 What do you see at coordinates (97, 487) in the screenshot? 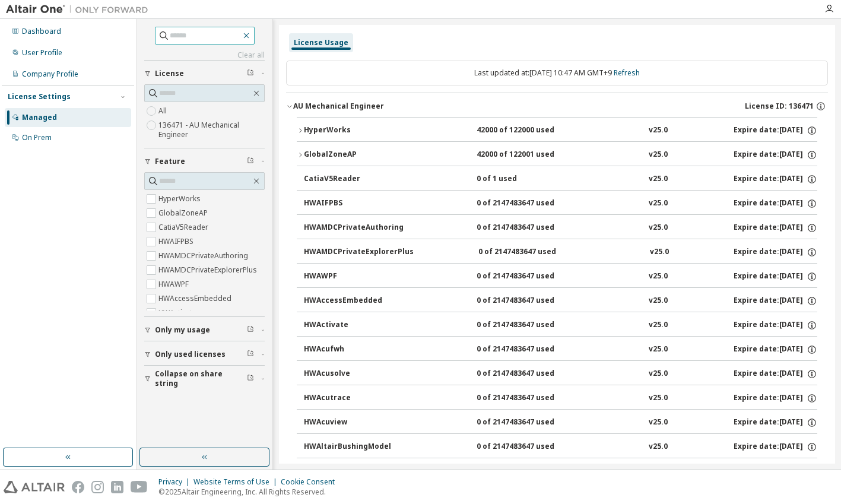
I see `img: instagram.svg` at bounding box center [97, 487].